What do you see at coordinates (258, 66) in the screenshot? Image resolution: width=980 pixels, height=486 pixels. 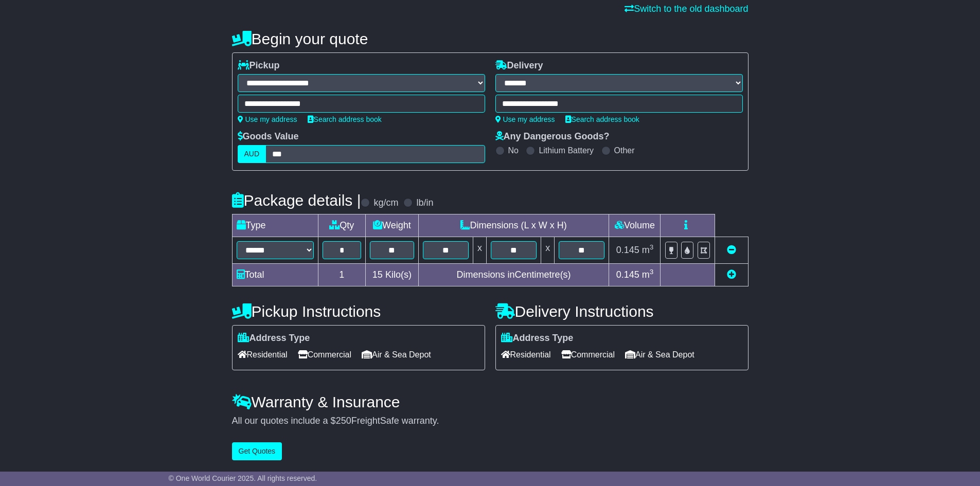 I see `label: Pickup` at bounding box center [258, 66].